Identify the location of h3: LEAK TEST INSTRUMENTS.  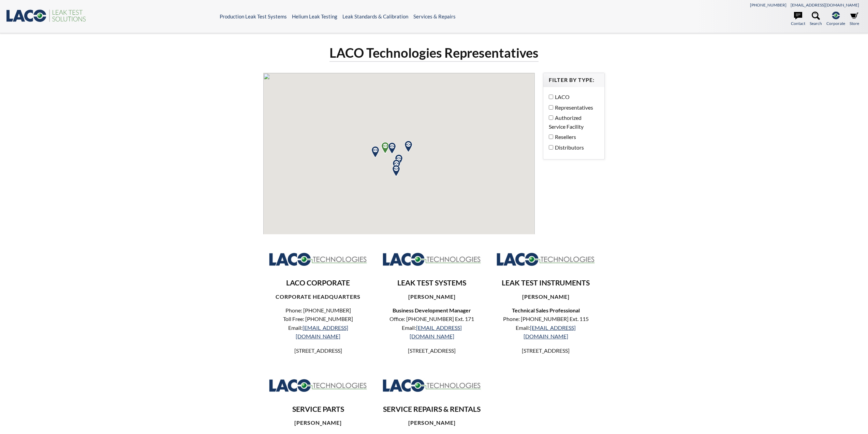
(545, 283).